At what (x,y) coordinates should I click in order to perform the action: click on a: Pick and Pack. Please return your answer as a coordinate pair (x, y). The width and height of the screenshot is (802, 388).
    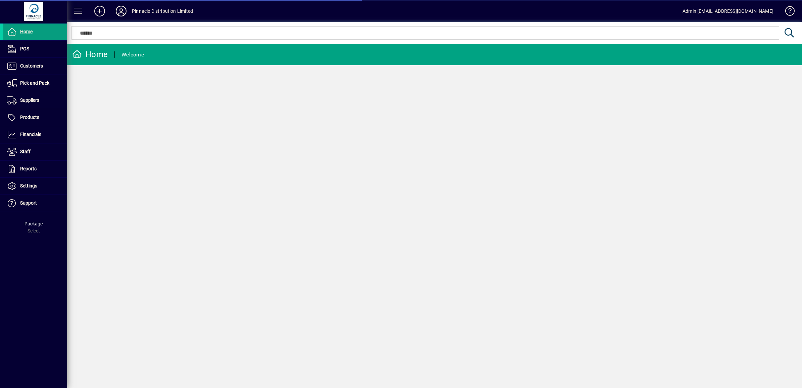
    Looking at the image, I should click on (35, 83).